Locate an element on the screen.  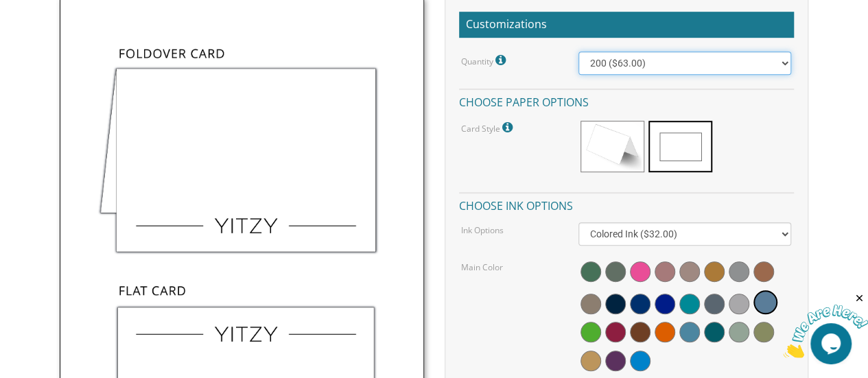
label: Main Color is located at coordinates (481, 267).